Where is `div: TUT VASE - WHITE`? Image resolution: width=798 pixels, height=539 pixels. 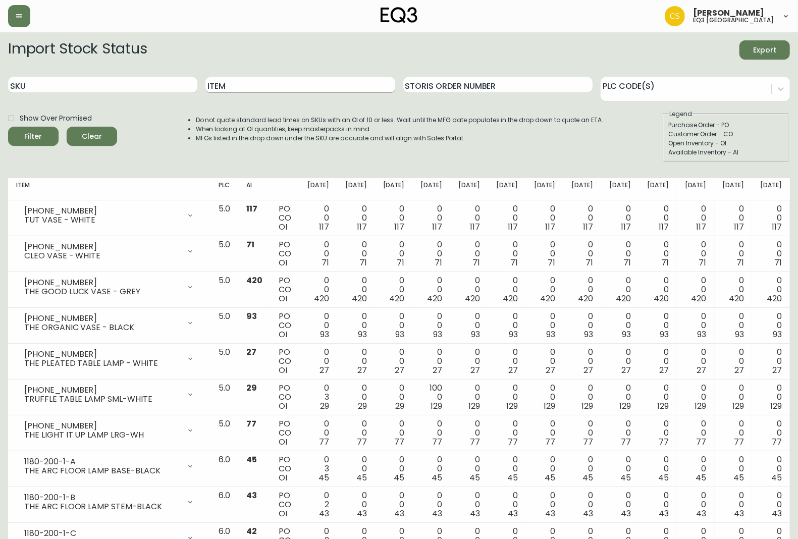 div: TUT VASE - WHITE is located at coordinates (102, 220).